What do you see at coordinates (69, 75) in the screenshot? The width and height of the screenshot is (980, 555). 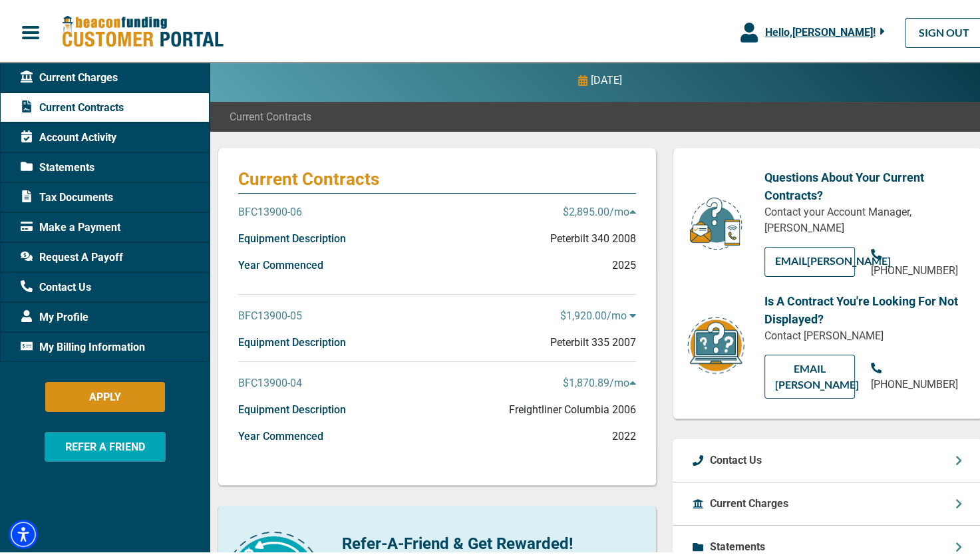 I see `span: Current Charges` at bounding box center [69, 75].